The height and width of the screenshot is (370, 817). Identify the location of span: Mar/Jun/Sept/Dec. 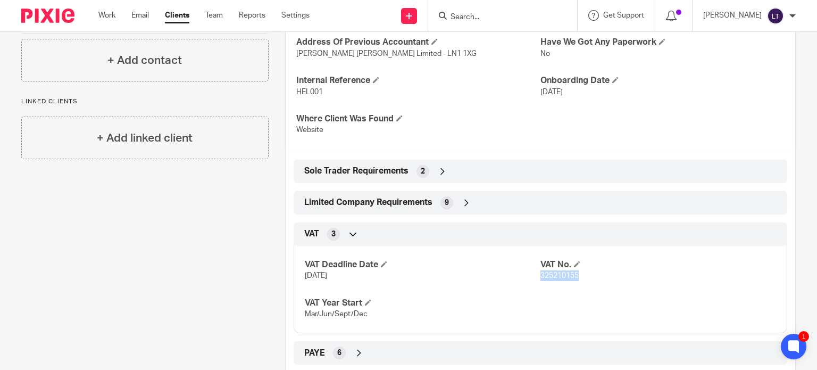
(336, 314).